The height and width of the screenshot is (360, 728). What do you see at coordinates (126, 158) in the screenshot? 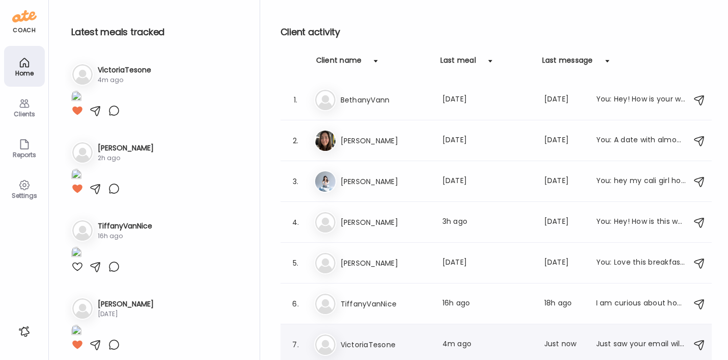
I see `div: 2h ago` at bounding box center [126, 158].